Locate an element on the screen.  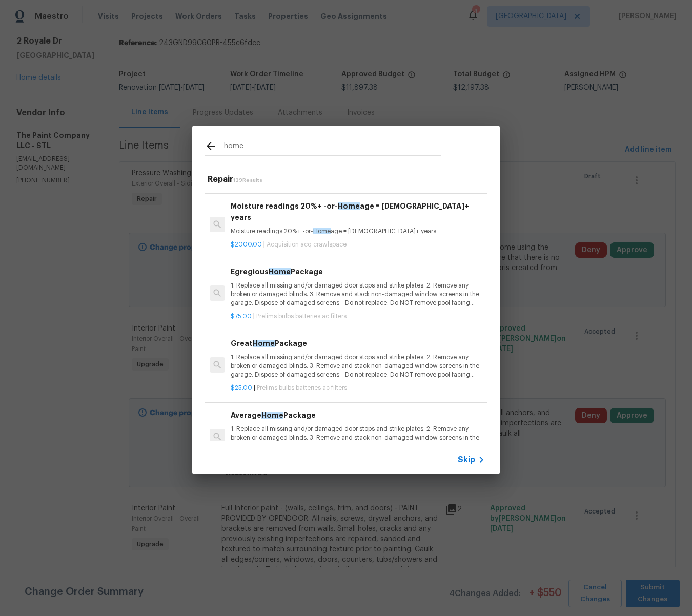
span: $75.00 is located at coordinates (241, 316).